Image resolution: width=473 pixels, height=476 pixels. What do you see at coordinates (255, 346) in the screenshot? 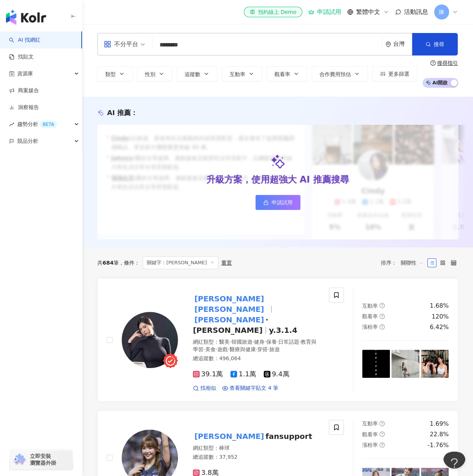
I see `span: 教育與學習` at bounding box center [255, 346].